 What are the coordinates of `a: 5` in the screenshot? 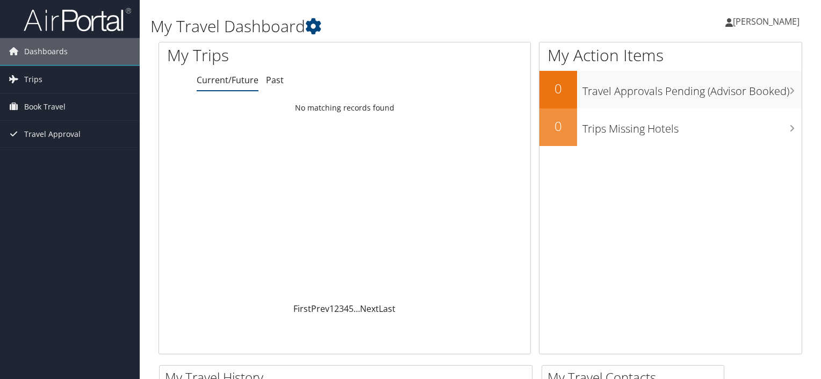 It's located at (351, 309).